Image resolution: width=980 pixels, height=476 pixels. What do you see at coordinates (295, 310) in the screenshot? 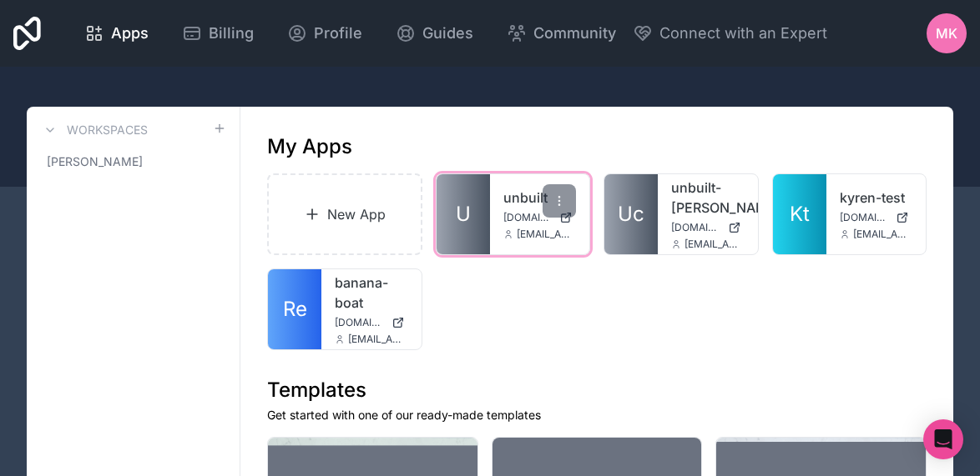
I see `a: Re` at bounding box center [295, 310].